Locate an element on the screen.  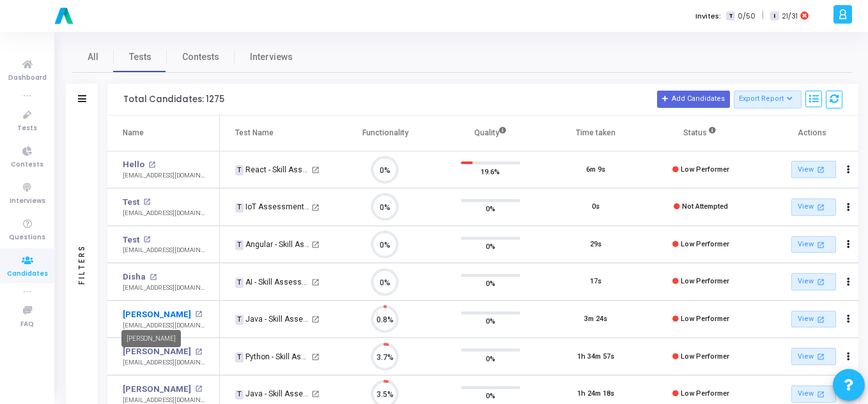
th: Status is located at coordinates (701, 134).